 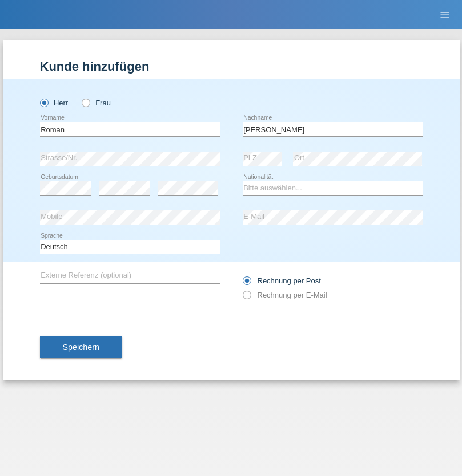 What do you see at coordinates (285, 295) in the screenshot?
I see `label: Rechnung per E-Mail` at bounding box center [285, 295].